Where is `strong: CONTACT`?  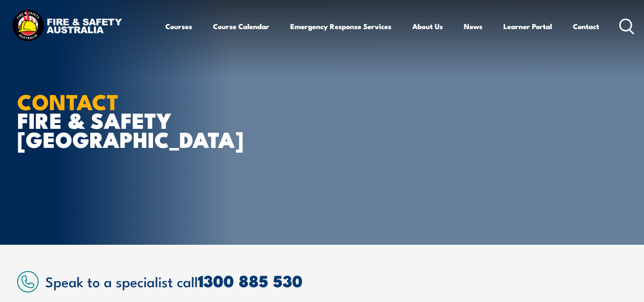 strong: CONTACT is located at coordinates (68, 101).